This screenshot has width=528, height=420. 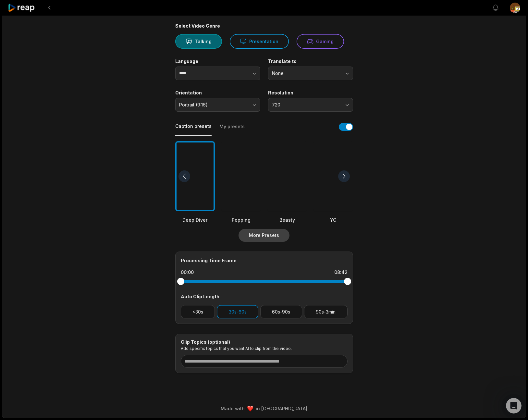 What do you see at coordinates (56, 60) in the screenshot?
I see `div: However, we can’t switch to this new workflow until Instagram officially validates and approves o...` at bounding box center [56, 60].